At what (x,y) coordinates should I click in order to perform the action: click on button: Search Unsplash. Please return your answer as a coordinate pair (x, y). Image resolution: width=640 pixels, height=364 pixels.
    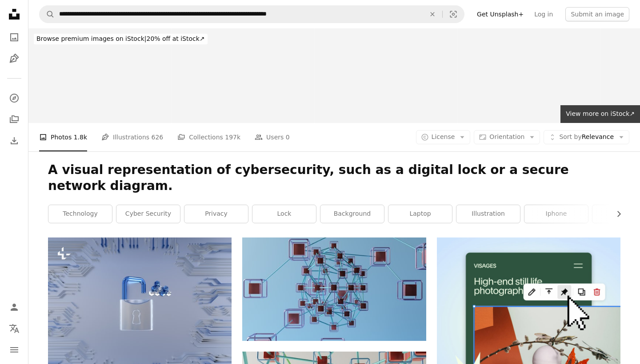
    Looking at the image, I should click on (47, 14).